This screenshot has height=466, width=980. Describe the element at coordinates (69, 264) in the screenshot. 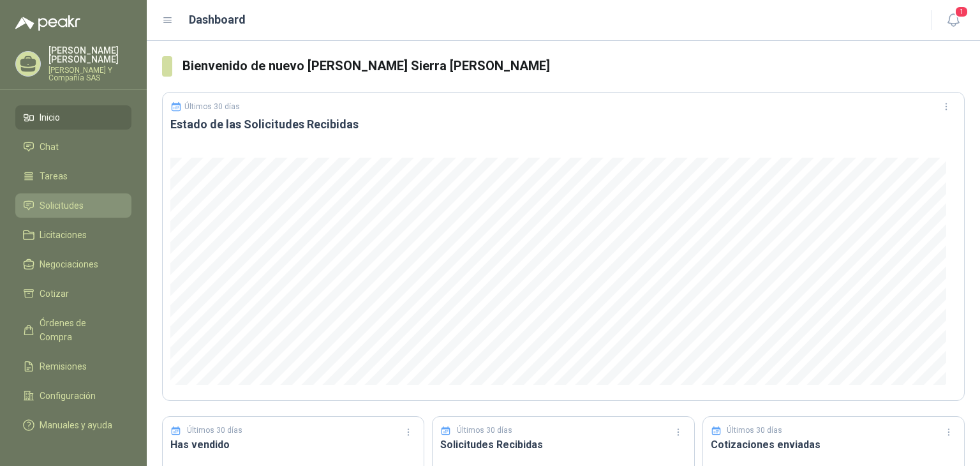

I see `span: Negociaciones` at that location.